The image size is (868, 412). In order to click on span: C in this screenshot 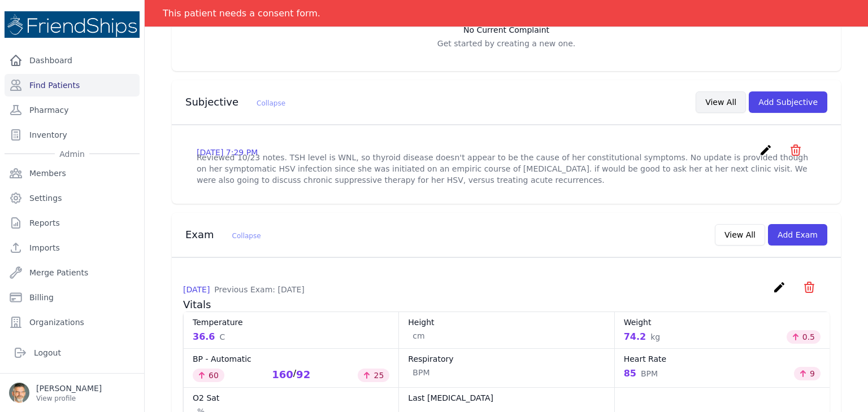, I will do `click(222, 337)`.